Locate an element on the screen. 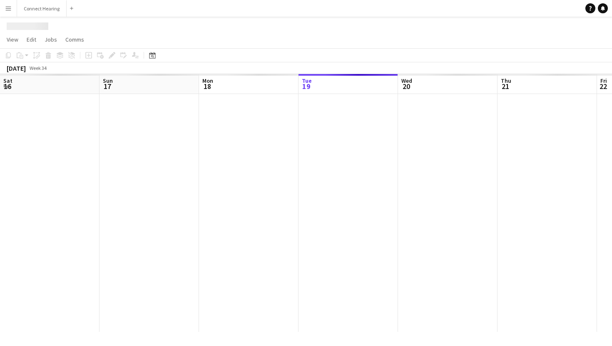 This screenshot has width=612, height=346. span: Jobs is located at coordinates (51, 40).